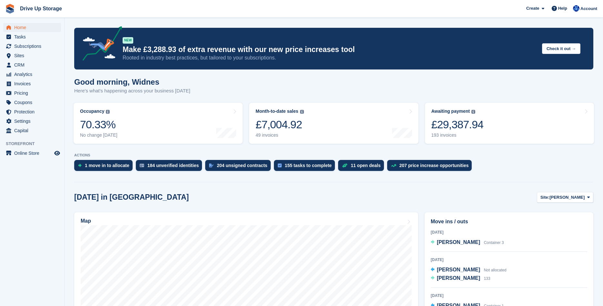 Image resolution: width=603 pixels, height=306 pixels. I want to click on span: Coupons, so click(34, 102).